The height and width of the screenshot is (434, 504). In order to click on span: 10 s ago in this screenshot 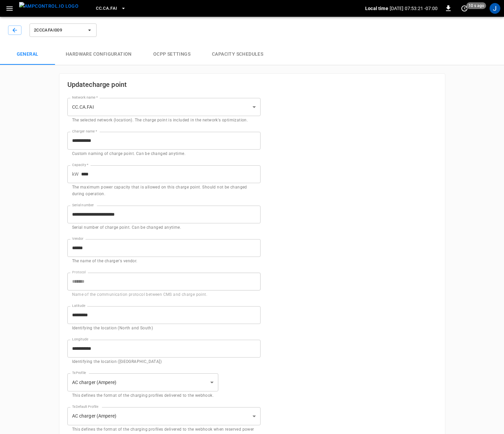, I will do `click(476, 6)`.